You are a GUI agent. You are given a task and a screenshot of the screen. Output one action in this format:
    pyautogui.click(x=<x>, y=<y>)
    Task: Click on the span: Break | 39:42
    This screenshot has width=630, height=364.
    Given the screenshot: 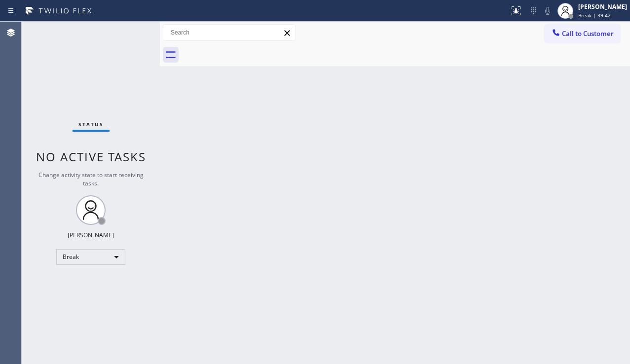 What is the action you would take?
    pyautogui.click(x=595, y=15)
    